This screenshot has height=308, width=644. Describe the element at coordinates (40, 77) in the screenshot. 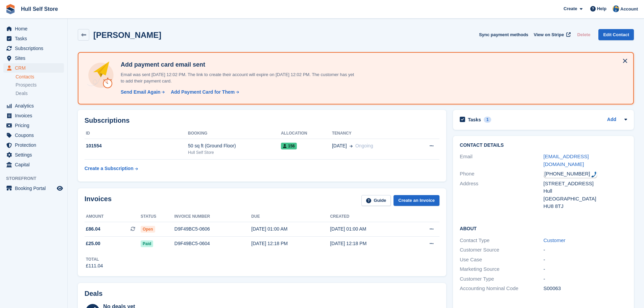

I see `a: Contacts` at that location.